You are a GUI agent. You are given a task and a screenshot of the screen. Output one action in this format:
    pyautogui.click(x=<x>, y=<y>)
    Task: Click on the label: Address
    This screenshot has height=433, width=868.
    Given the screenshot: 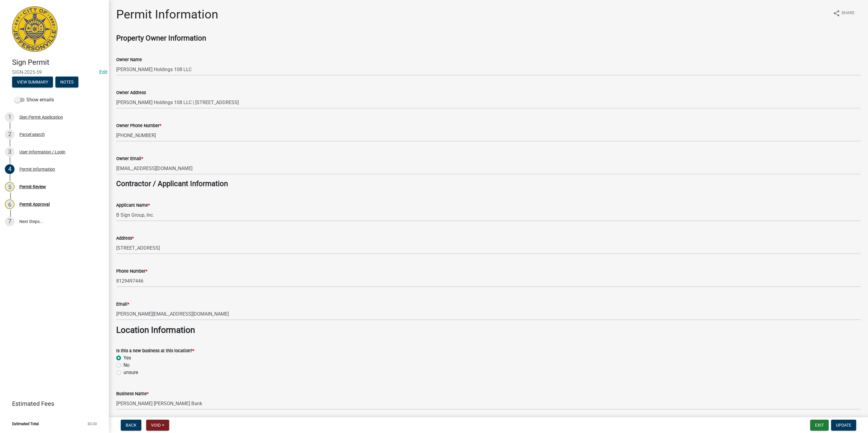 What is the action you would take?
    pyautogui.click(x=125, y=239)
    